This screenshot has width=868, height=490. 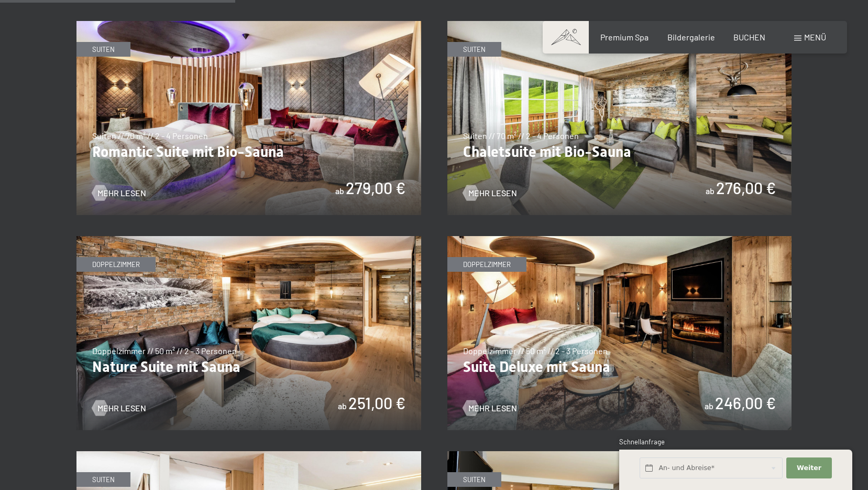 I want to click on span: Menü, so click(x=815, y=37).